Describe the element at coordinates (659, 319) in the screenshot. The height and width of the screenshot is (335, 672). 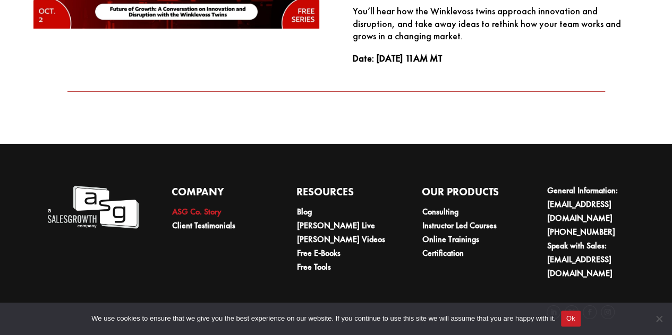
I see `span: No` at that location.